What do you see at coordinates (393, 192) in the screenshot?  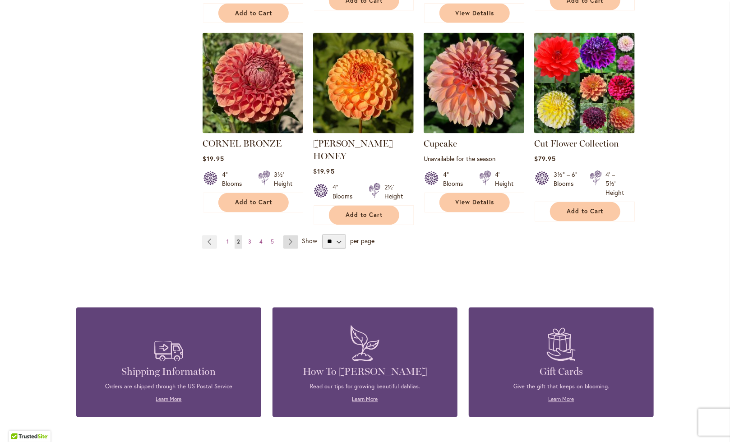 I see `div: 2½' Height` at bounding box center [393, 192].